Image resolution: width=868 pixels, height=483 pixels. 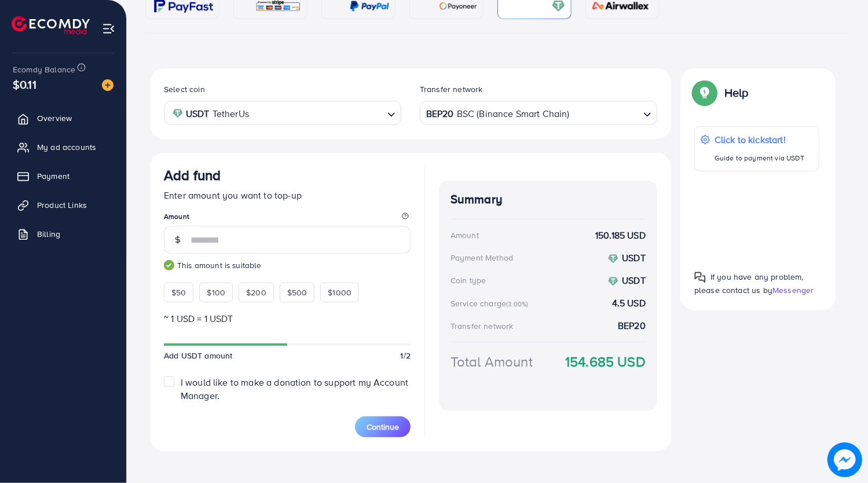 I want to click on strong: 4.5 USD, so click(x=629, y=303).